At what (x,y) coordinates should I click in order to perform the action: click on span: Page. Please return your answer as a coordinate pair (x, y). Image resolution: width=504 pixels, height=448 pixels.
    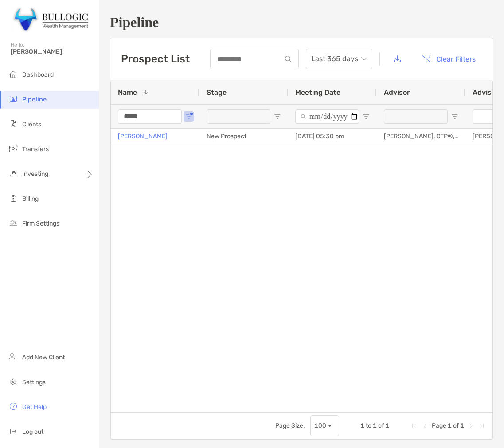
    Looking at the image, I should click on (439, 425).